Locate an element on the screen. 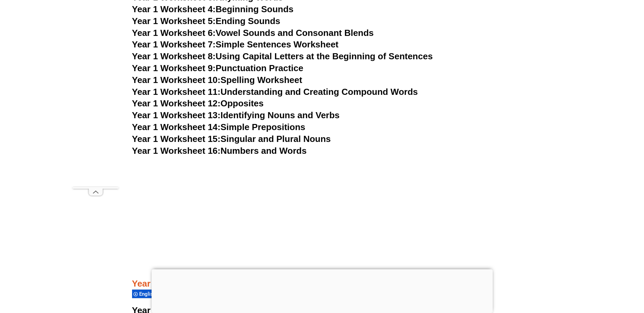  a: Year 1 Worksheet 15:Singular and Plural Nouns is located at coordinates (232, 139).